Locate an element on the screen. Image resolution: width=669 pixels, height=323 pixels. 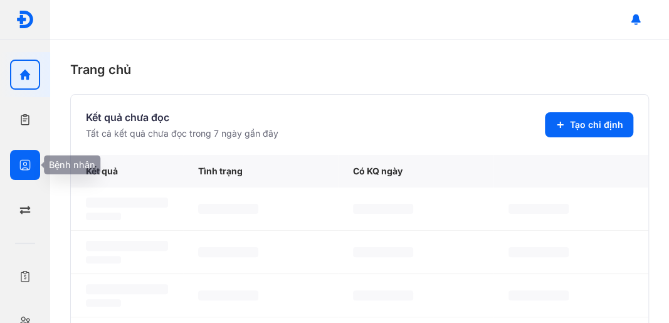
div: Kết quả is located at coordinates (127, 171).